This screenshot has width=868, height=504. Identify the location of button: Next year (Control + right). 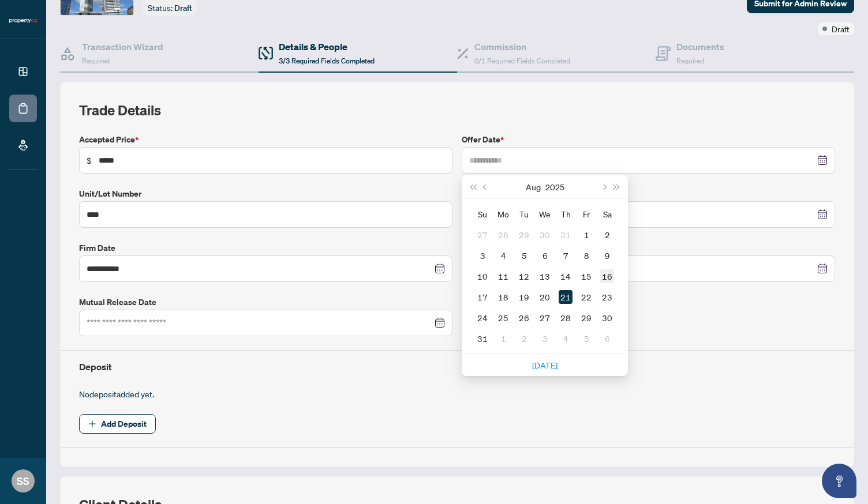
(617, 187).